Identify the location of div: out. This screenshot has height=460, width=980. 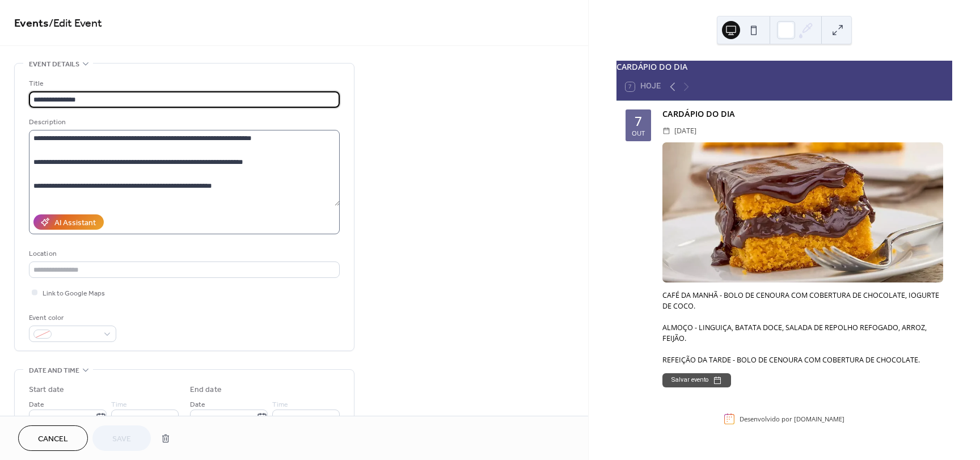
(638, 132).